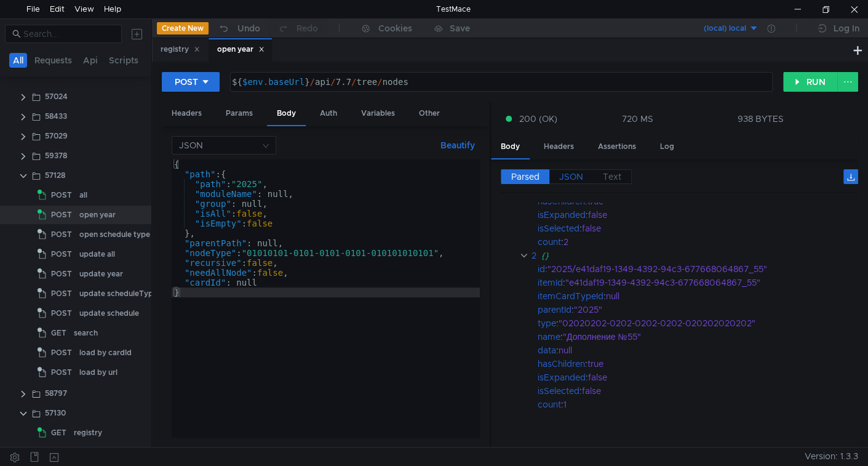 The width and height of the screenshot is (868, 466). What do you see at coordinates (56, 156) in the screenshot?
I see `div: 59378` at bounding box center [56, 156].